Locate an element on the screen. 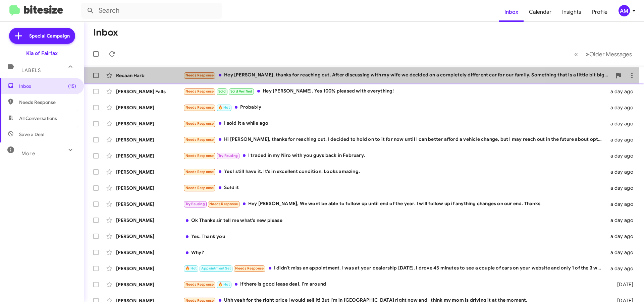 This screenshot has width=644, height=302. div: Ok Thanks sir tell me what's new please is located at coordinates (395, 220).